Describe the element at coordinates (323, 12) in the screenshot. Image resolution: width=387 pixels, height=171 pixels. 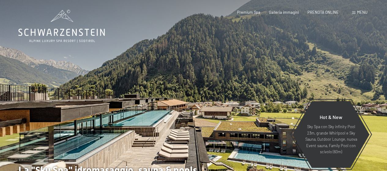
I see `a: PRENOTA ONLINE` at that location.